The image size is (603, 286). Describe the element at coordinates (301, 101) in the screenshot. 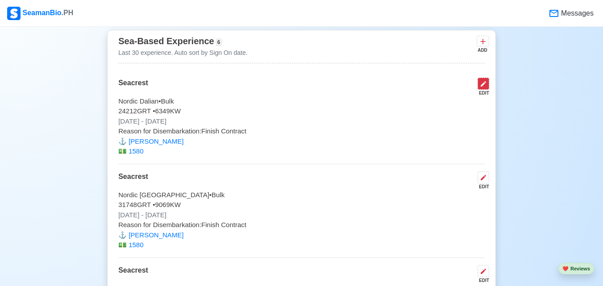

I see `p: Nordic Dalian • Bulk` at that location.